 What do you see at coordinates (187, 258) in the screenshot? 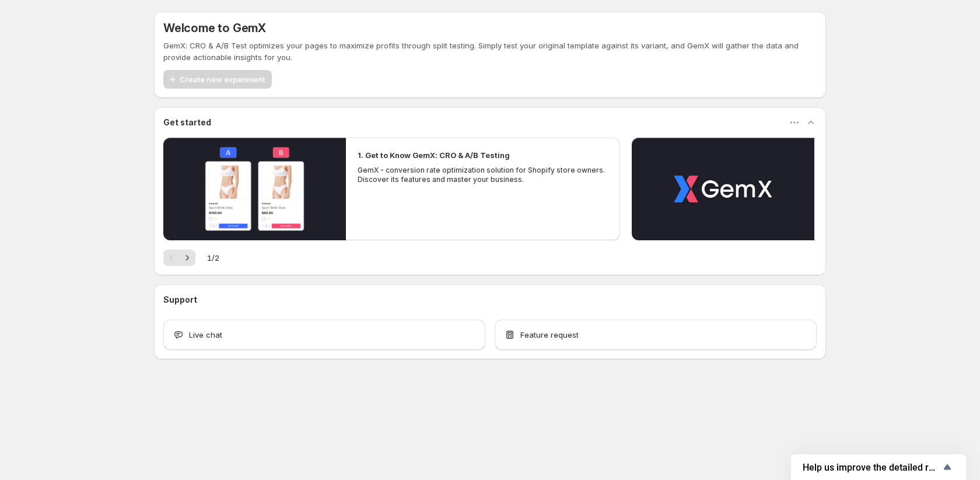
I see `button: Next` at bounding box center [187, 258].